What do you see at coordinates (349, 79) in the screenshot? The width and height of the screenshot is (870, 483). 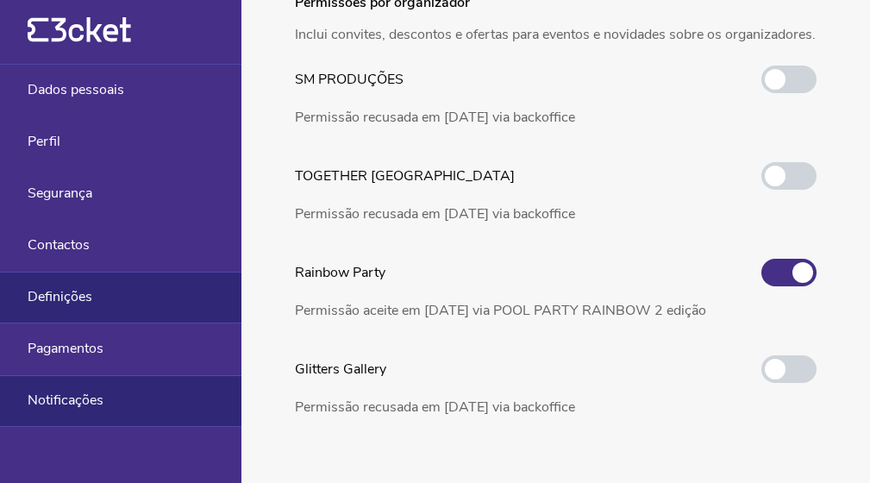 I see `p: SM PRODUÇÕES` at bounding box center [349, 79].